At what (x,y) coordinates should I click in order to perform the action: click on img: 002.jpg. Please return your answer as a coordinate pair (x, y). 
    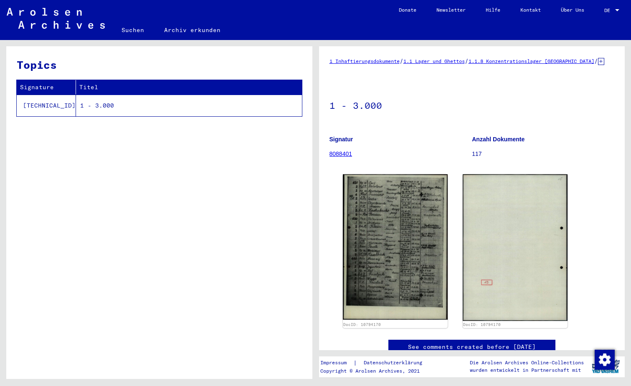
    Looking at the image, I should click on (515, 248).